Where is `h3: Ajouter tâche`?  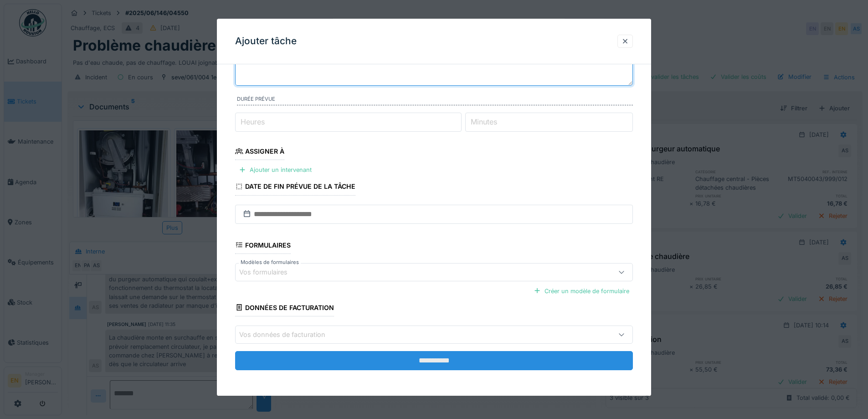
h3: Ajouter tâche is located at coordinates (266, 41).